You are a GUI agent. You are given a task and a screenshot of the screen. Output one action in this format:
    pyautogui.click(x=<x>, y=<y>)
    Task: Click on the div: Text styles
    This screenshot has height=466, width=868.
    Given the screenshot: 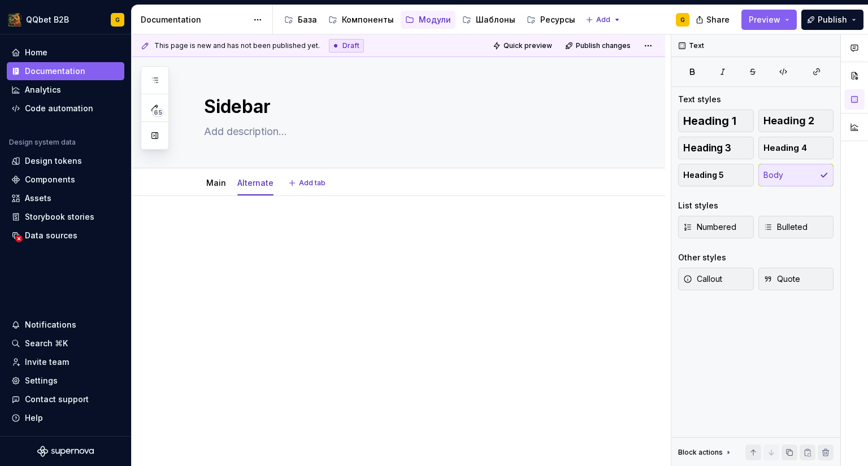 What is the action you would take?
    pyautogui.click(x=700, y=99)
    